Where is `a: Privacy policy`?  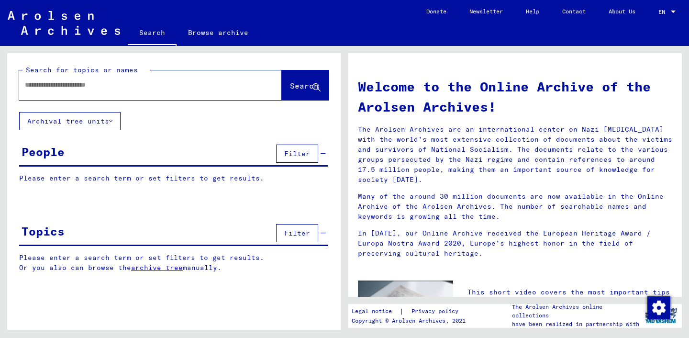
a: Privacy policy is located at coordinates (437, 311).